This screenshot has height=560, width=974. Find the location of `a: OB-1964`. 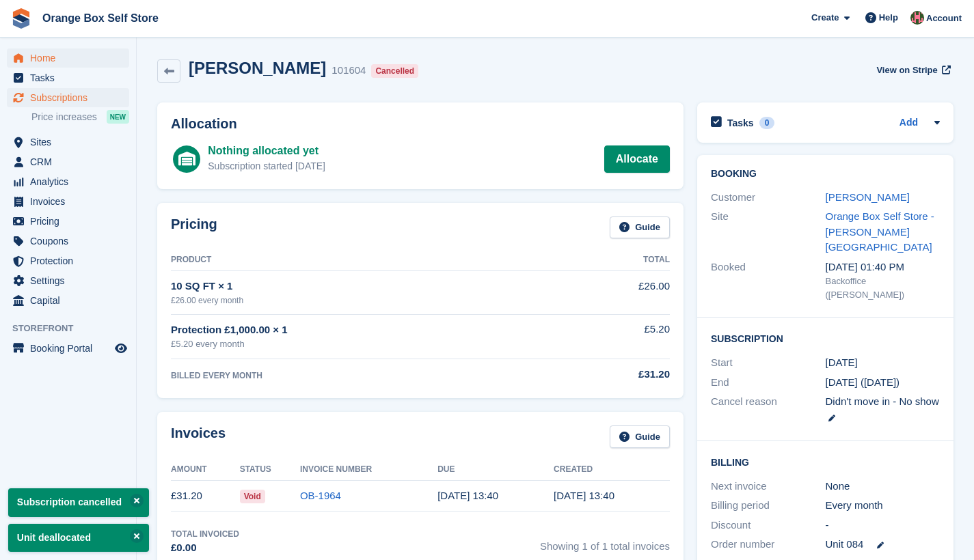

a: OB-1964 is located at coordinates (320, 495).